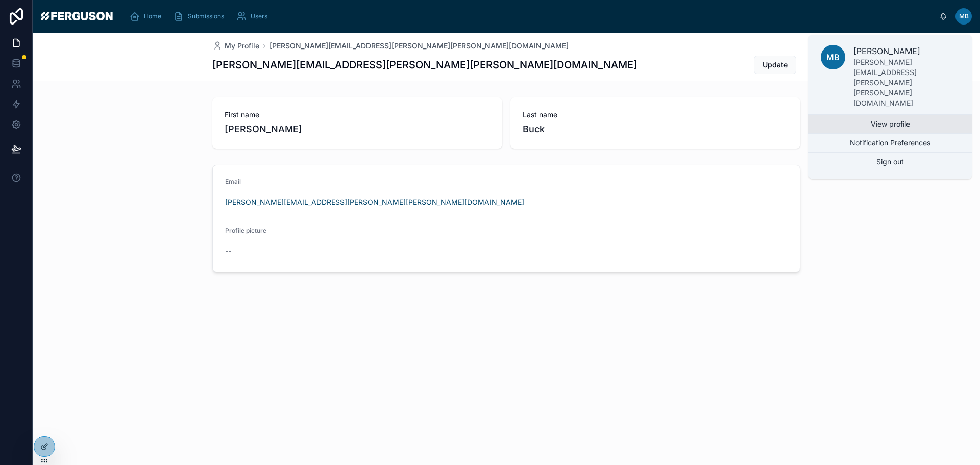  Describe the element at coordinates (890, 124) in the screenshot. I see `a: View profile` at that location.